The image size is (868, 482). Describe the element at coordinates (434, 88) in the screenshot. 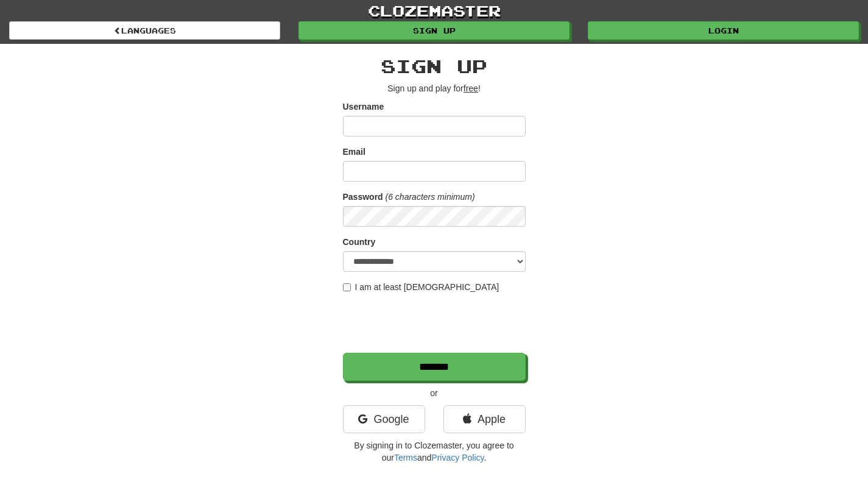

I see `p: Sign up and play for !` at that location.